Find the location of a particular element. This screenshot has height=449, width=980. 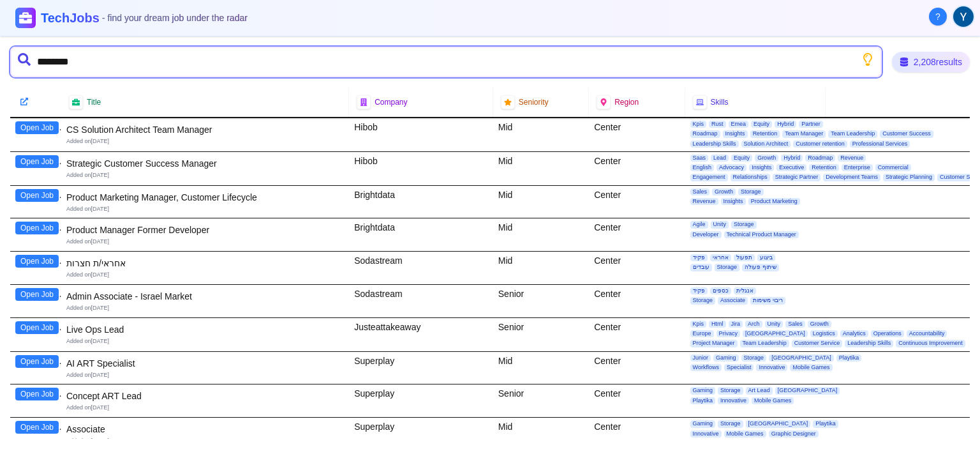

span: Project Manager is located at coordinates (714, 343).